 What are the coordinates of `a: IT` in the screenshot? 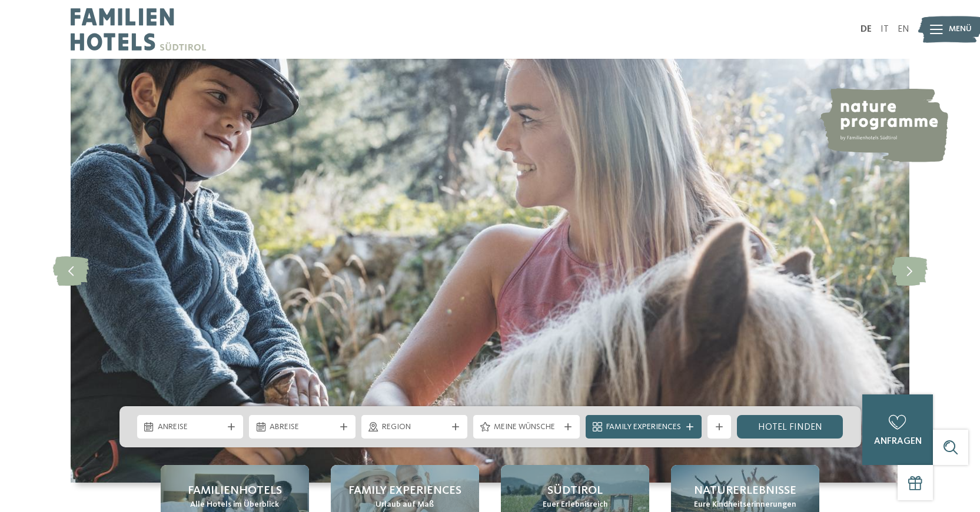 It's located at (885, 29).